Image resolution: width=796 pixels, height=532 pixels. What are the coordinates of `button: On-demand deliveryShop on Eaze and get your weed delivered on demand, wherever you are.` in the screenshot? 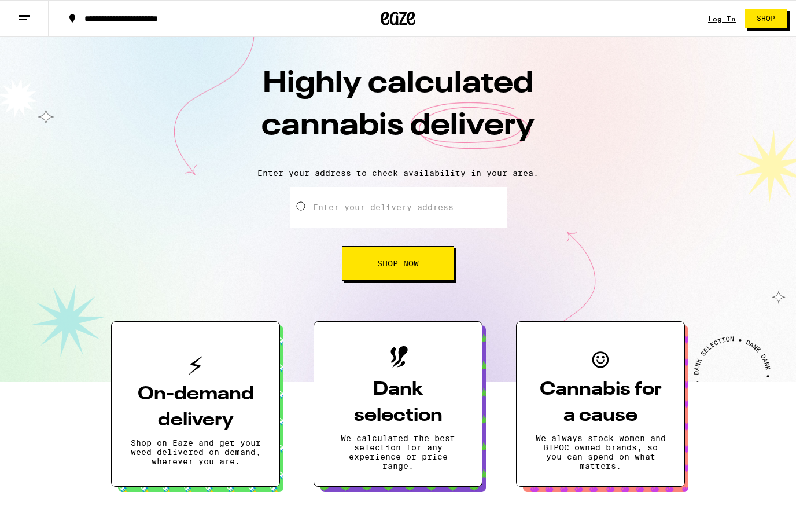 It's located at (196, 404).